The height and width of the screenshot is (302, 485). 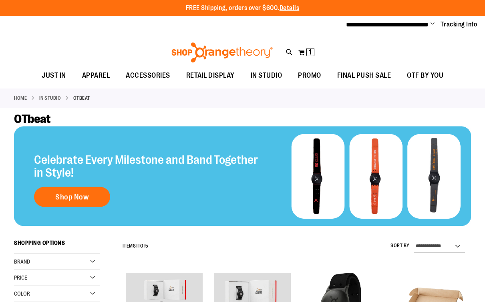 What do you see at coordinates (148, 166) in the screenshot?
I see `h2: Celebrate Every Milestone and Band Together in Style!` at bounding box center [148, 166].